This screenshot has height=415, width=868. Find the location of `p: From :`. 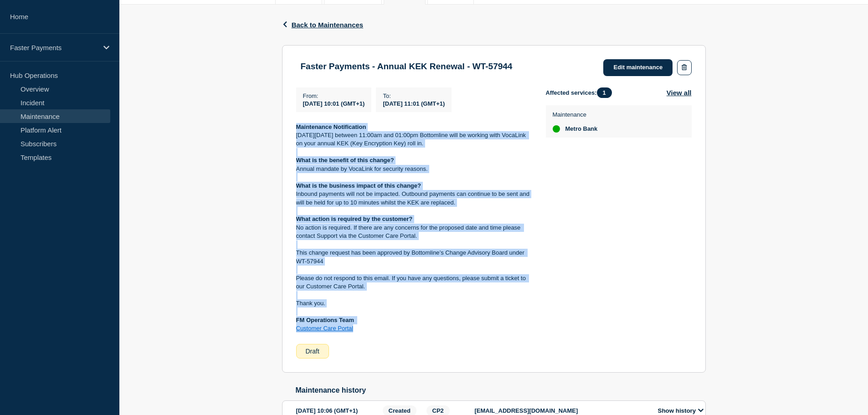

p: From : is located at coordinates (334, 96).